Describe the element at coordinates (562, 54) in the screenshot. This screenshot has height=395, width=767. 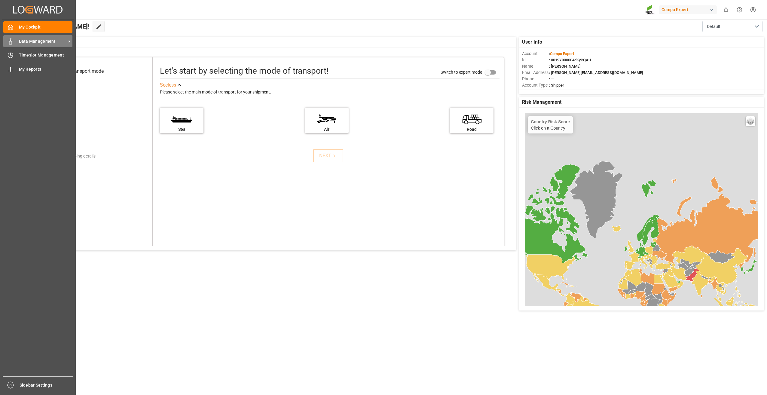
I see `span: Compo Expert` at that location.